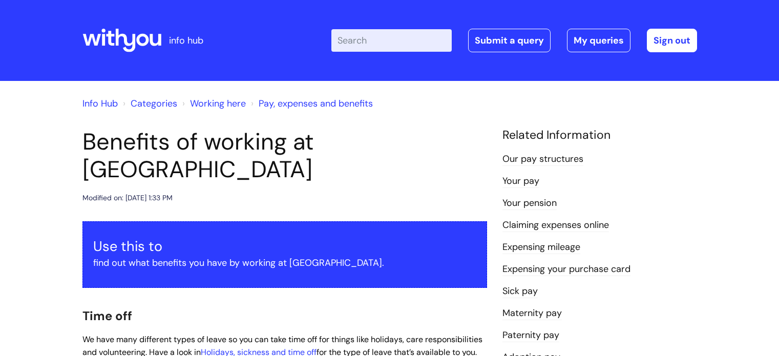  I want to click on a: Sign out, so click(672, 40).